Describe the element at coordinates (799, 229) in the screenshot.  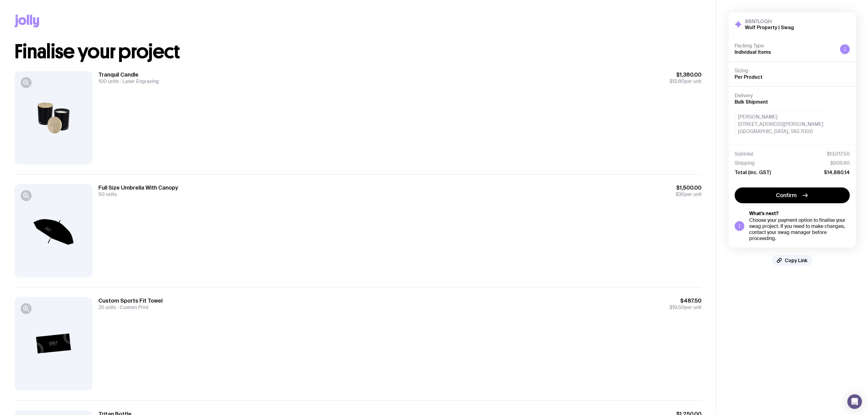
I see `div: Choose your payment option to finalise your swag project. If you need to make changes, contact yo...` at that location.